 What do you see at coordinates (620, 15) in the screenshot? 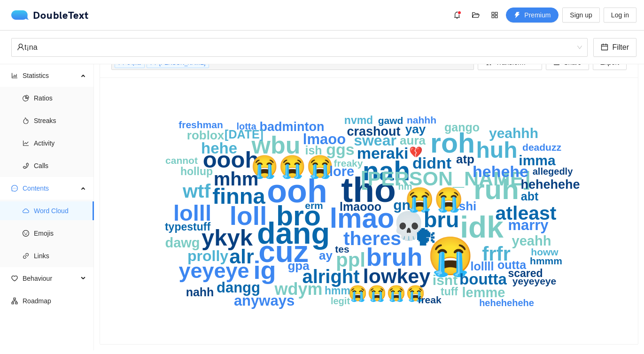
I see `button: Log in` at bounding box center [620, 15].